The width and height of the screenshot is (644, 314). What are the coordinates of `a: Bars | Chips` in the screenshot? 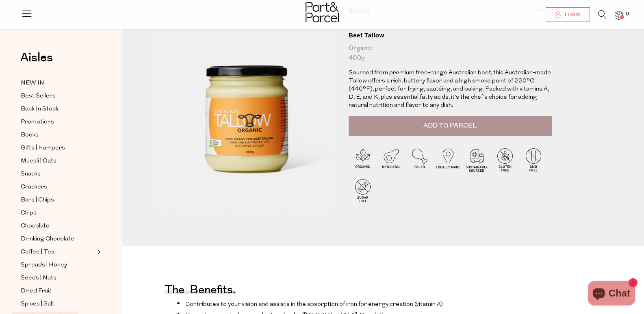 It's located at (58, 200).